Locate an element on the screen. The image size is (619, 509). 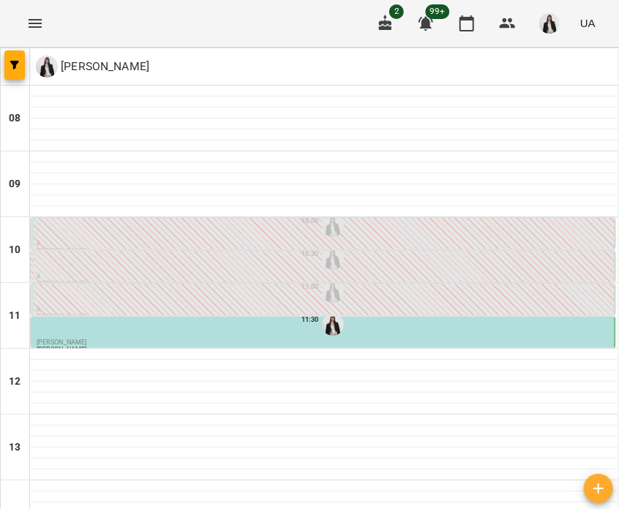
span: 99+ is located at coordinates (438, 12).